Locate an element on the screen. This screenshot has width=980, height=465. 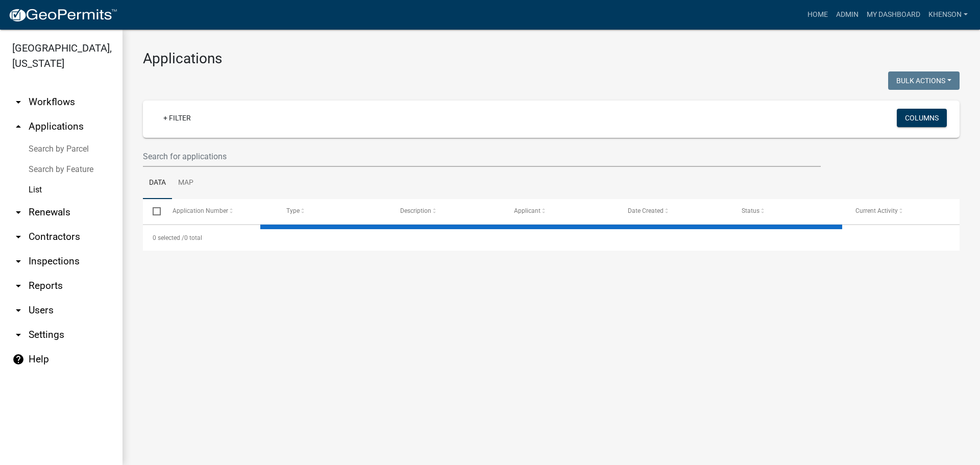
button: Columns is located at coordinates (922, 118).